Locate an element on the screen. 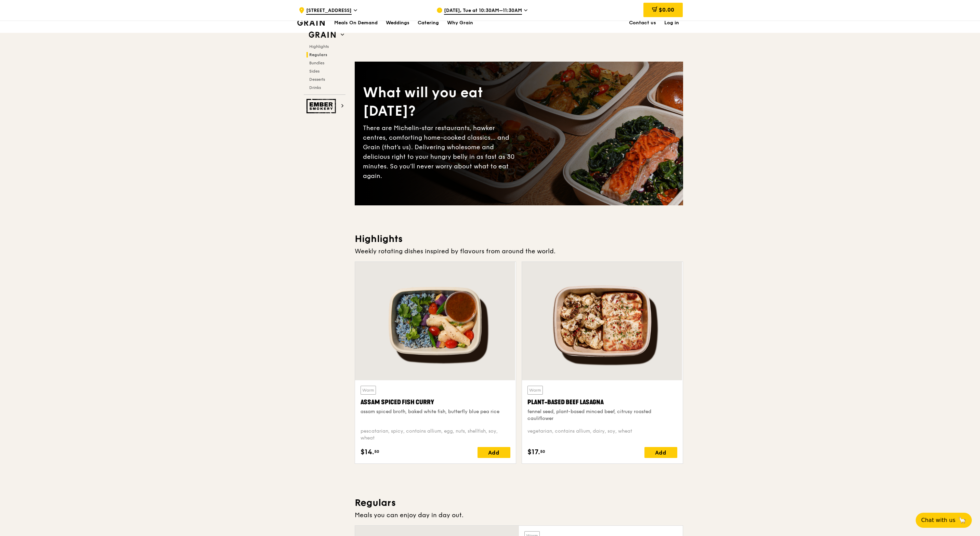  div: Weekly rotating dishes inspired by flavours from around the world. is located at coordinates (519, 251).